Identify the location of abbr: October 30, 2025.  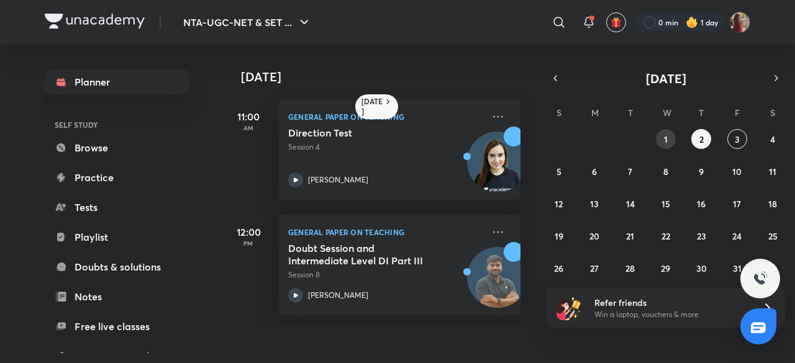
(701, 268).